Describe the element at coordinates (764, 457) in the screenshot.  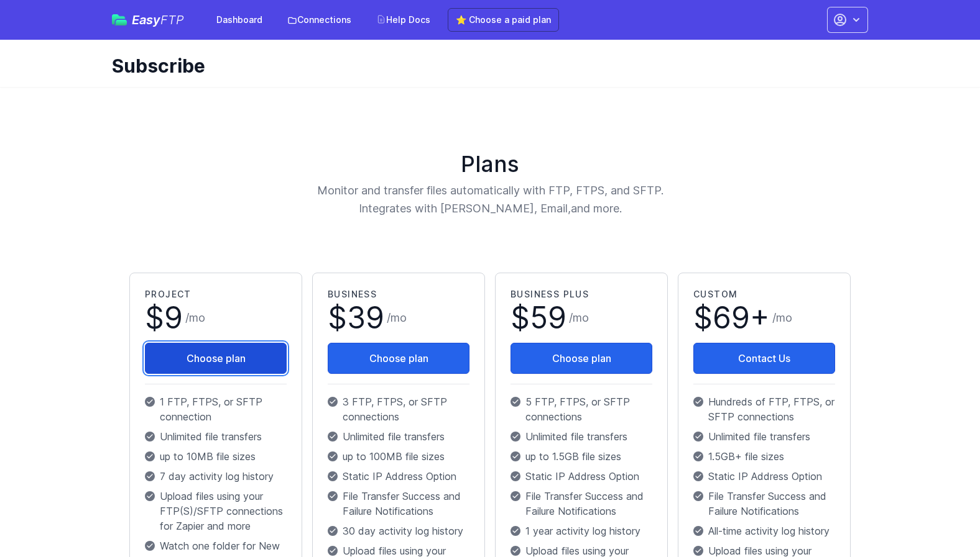
I see `p: 1.5GB+ file sizes` at that location.